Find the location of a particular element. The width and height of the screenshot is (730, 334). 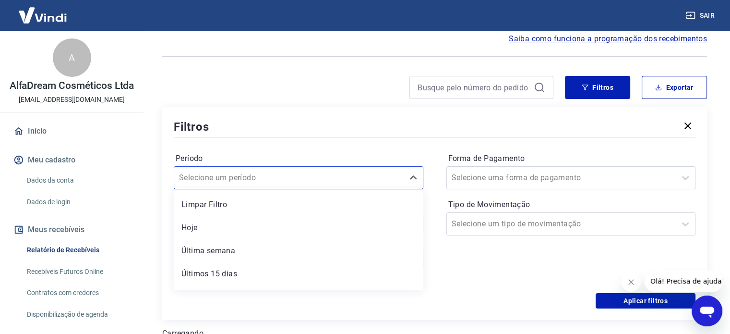

h5: Filtros is located at coordinates (191, 127).